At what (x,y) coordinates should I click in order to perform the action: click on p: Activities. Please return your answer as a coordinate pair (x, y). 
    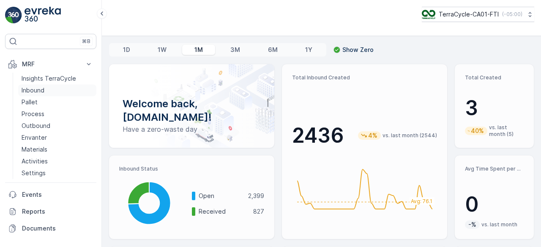
    Looking at the image, I should click on (35, 161).